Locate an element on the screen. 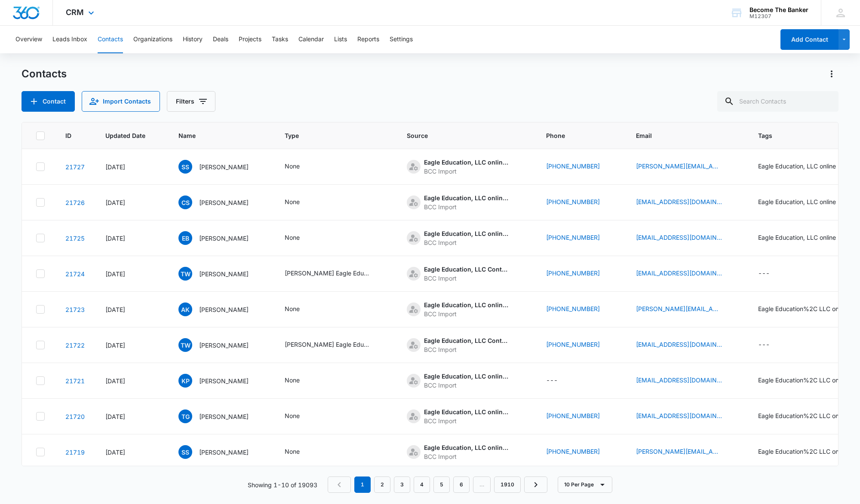  a: Navigate to contact details page for Elena Balandina is located at coordinates (75, 238).